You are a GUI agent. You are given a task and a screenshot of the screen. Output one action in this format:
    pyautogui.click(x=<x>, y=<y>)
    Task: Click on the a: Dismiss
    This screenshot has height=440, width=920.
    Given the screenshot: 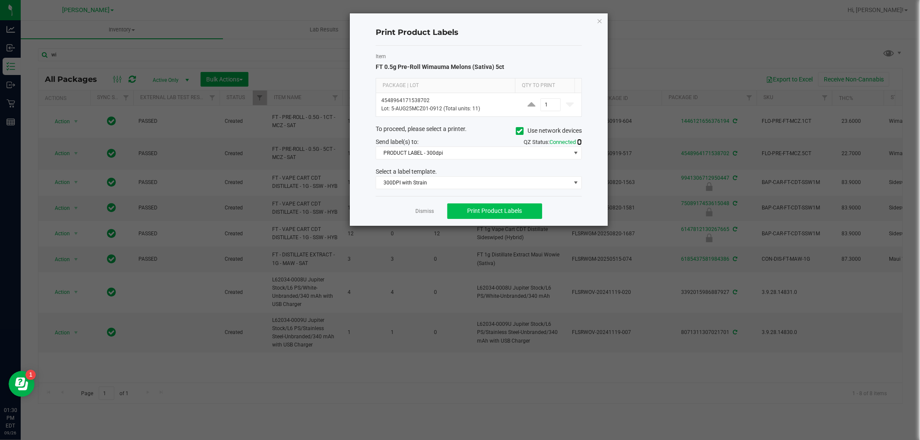 What is the action you would take?
    pyautogui.click(x=425, y=211)
    